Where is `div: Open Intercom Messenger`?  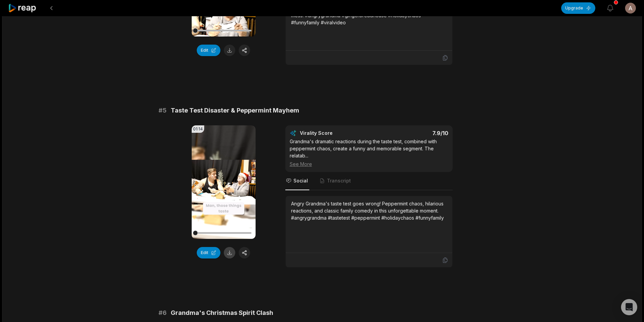
div: Open Intercom Messenger is located at coordinates (629, 307).